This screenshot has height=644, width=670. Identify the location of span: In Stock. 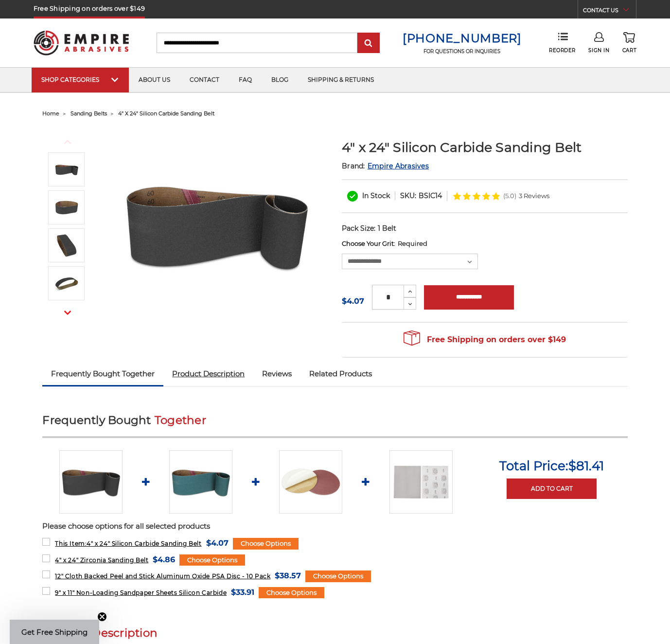
(376, 196).